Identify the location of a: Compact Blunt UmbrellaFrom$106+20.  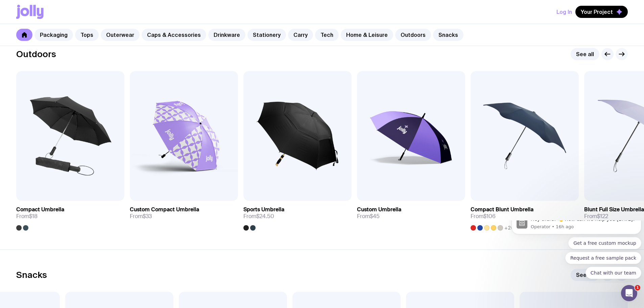
(525, 215).